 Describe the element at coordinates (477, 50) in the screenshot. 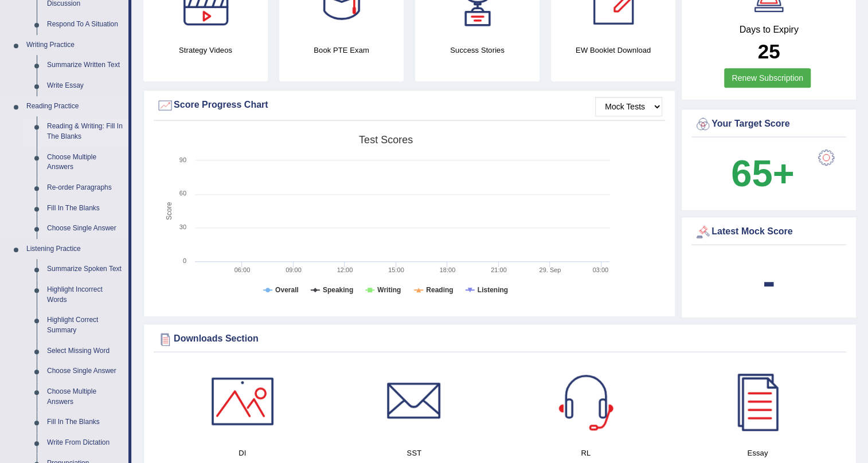

I see `h4: Success Stories` at that location.